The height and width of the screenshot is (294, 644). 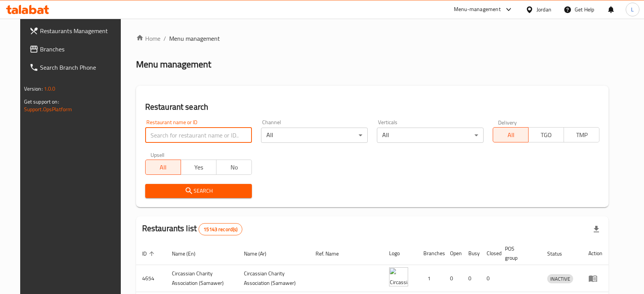 What do you see at coordinates (220, 230) in the screenshot?
I see `span: 15143 record(s)` at bounding box center [220, 230].